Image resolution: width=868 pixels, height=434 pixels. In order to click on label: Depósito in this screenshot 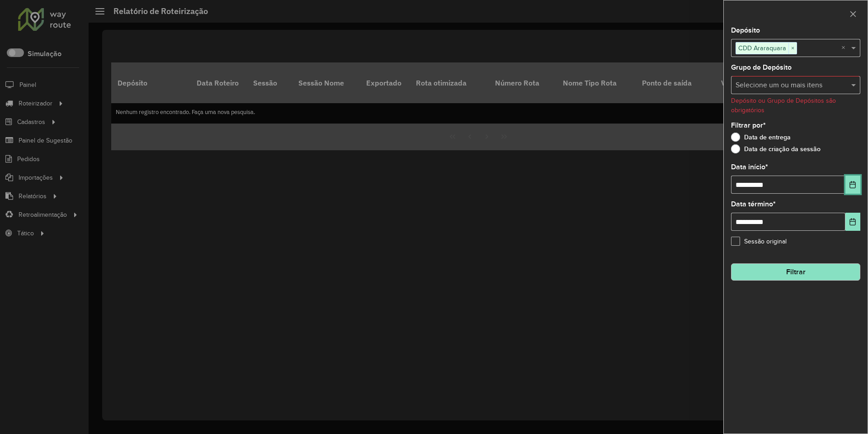, I will do `click(746, 30)`.